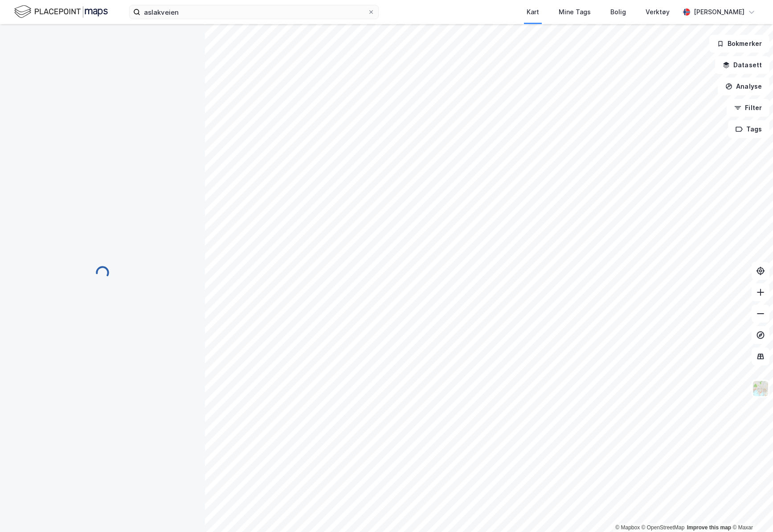  What do you see at coordinates (744, 86) in the screenshot?
I see `button: Analyse` at bounding box center [744, 86].